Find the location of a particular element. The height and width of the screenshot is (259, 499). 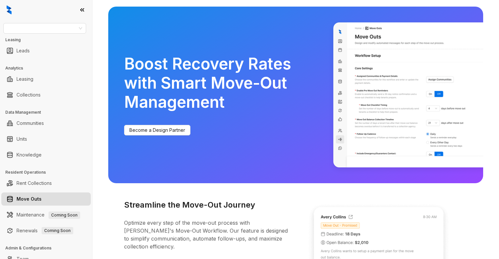

li: Leasing is located at coordinates (46, 79).